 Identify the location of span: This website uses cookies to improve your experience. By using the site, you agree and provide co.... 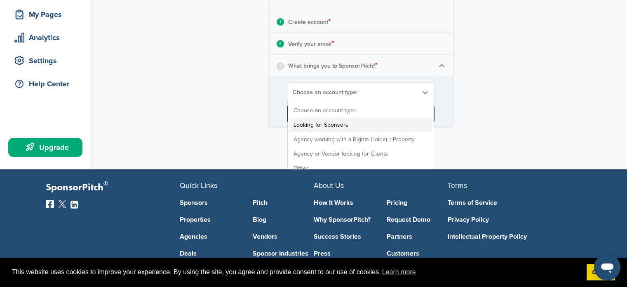
(296, 272).